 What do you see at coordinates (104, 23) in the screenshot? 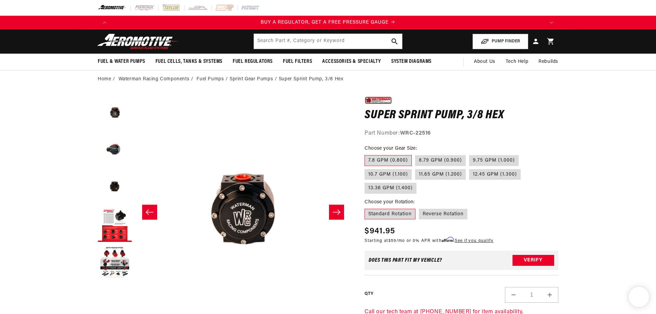
I see `button: Translation missing: en.sections.announcements.previous_announcement` at bounding box center [104, 23].